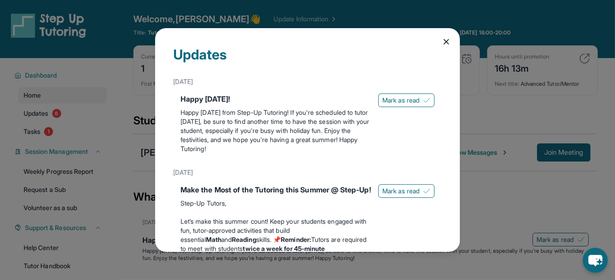 The width and height of the screenshot is (615, 280). I want to click on strong: Math, so click(214, 239).